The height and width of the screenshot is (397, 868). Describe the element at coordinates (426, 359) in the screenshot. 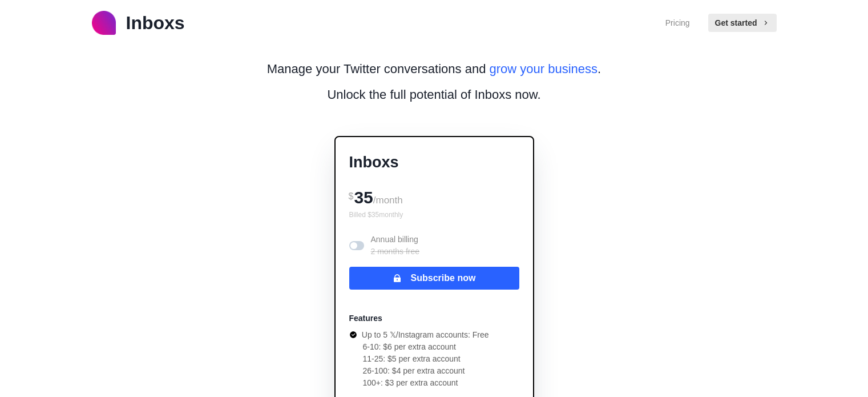

I see `li: 11-25: $5 per extra account` at that location.